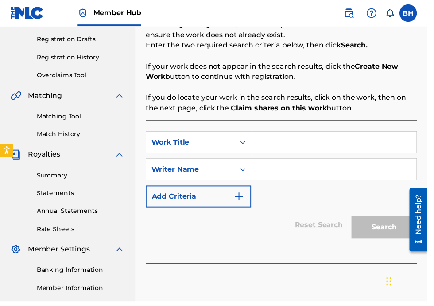 The width and height of the screenshot is (434, 306). Describe the element at coordinates (395, 286) in the screenshot. I see `div: Drag` at that location.